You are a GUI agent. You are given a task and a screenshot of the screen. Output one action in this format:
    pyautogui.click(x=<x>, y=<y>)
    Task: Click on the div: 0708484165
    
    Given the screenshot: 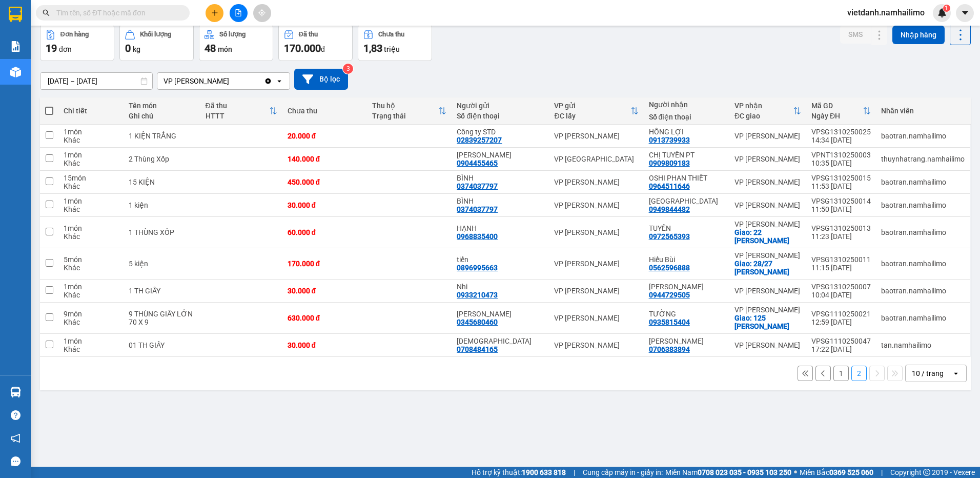 What is the action you would take?
    pyautogui.click(x=477, y=349)
    